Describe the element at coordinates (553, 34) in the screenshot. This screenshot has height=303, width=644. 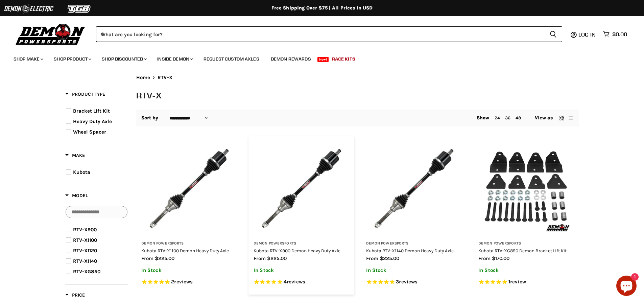
I see `button: Search` at that location.